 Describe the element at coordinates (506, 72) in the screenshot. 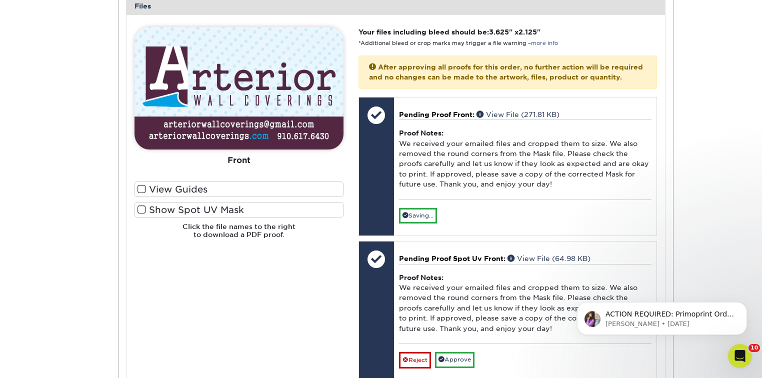

I see `strong: After approving all proofs for this order, no further action will be required and no changes can ...` at that location.